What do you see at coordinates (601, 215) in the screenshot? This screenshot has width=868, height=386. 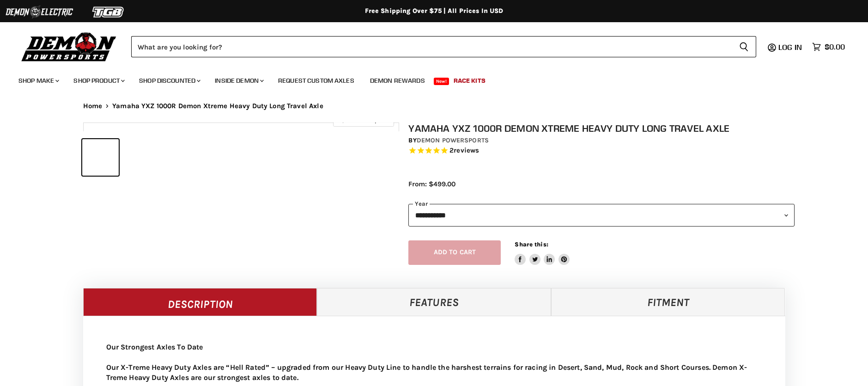 I see `select: year` at bounding box center [601, 215].